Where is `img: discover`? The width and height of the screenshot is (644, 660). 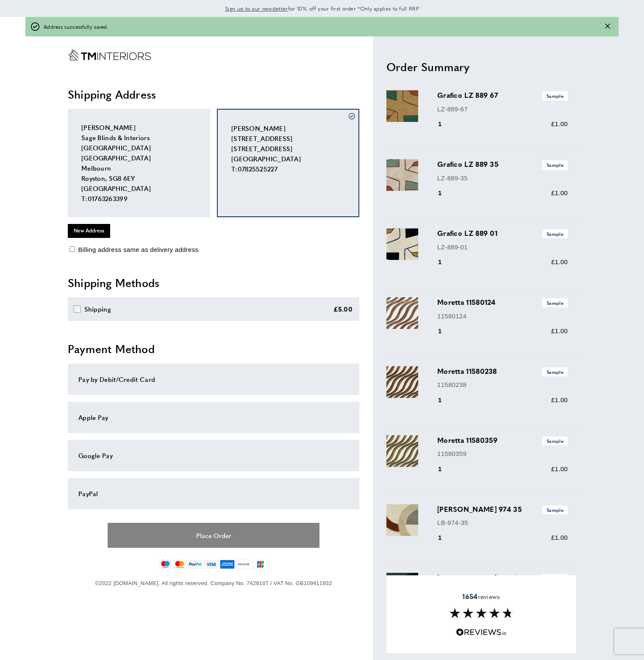
img: discover is located at coordinates (243, 565).